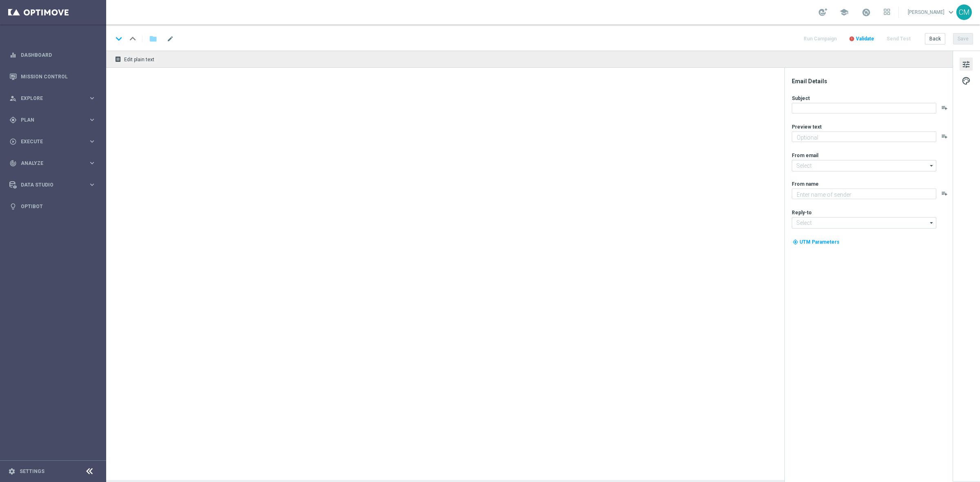 Image resolution: width=980 pixels, height=482 pixels. Describe the element at coordinates (171, 39) in the screenshot. I see `span: mode_edit` at that location.